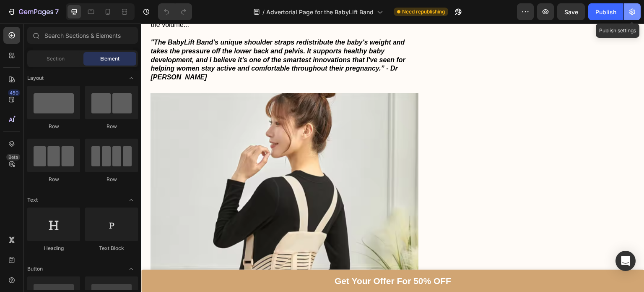  Describe the element at coordinates (423, 12) in the screenshot. I see `span: Need republishing` at that location.